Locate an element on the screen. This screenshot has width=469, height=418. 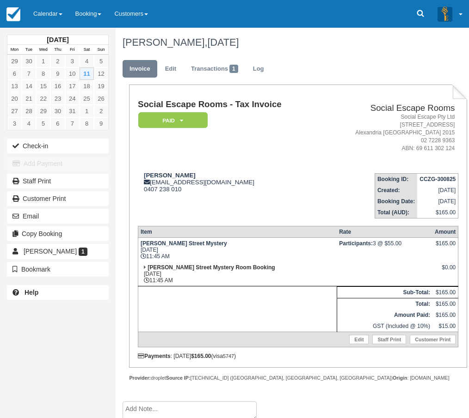
strong: Payments is located at coordinates (154, 356).